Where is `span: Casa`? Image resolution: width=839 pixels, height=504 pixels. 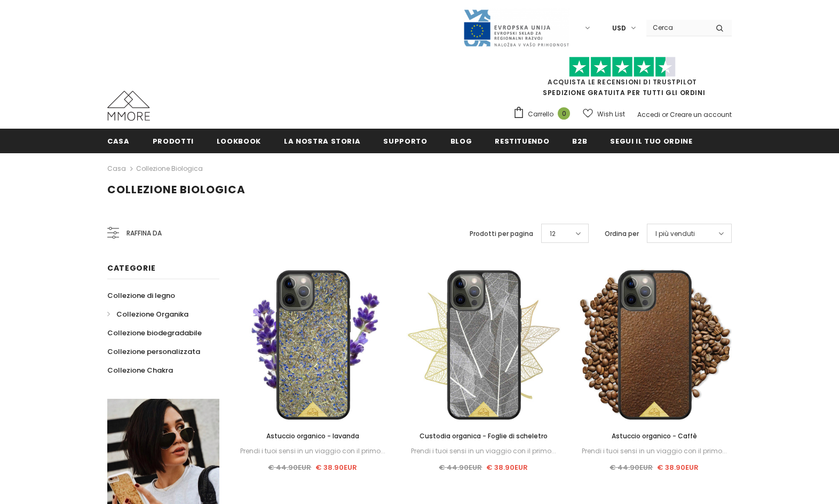
span: Casa is located at coordinates (118, 141).